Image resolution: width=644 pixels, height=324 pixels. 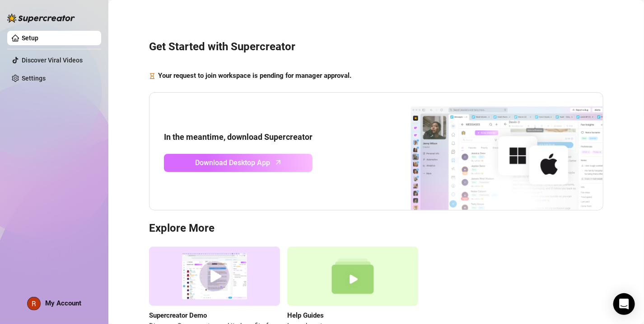 I want to click on a: Download Desktop Apparrow-up, so click(x=238, y=163).